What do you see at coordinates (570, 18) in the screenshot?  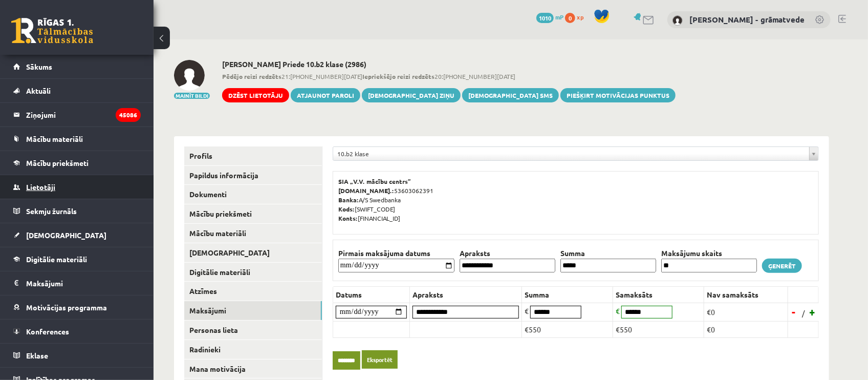 I see `span: 0` at bounding box center [570, 18].